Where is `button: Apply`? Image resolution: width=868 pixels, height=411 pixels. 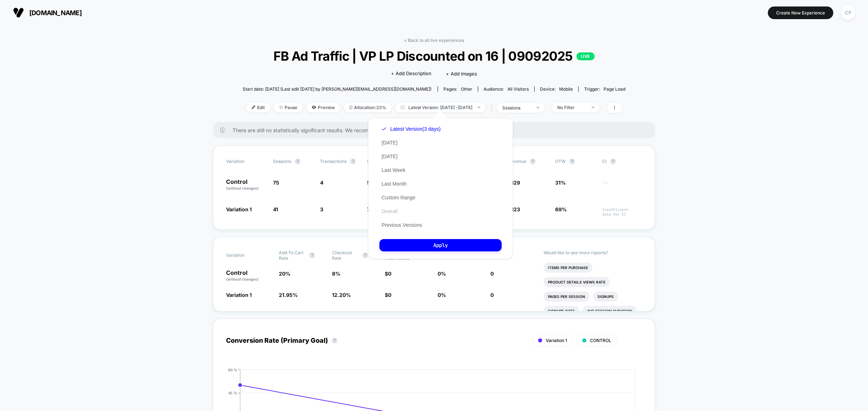
button: Apply is located at coordinates (441, 245).